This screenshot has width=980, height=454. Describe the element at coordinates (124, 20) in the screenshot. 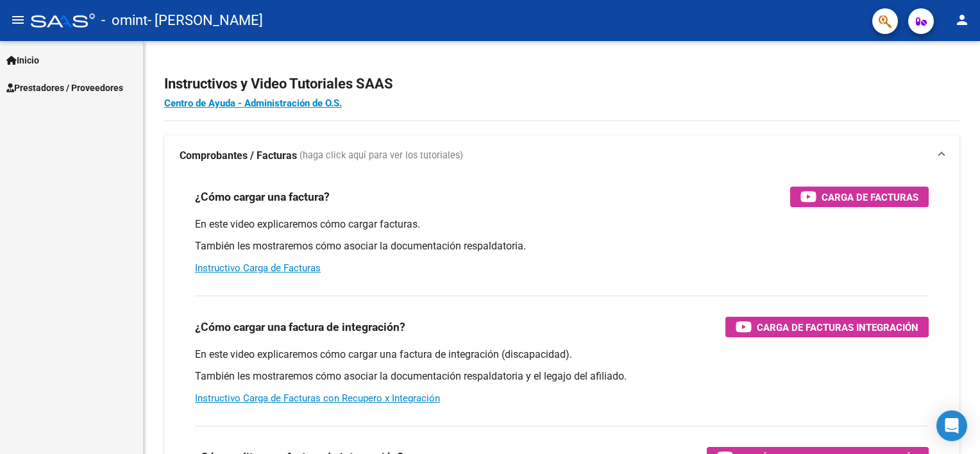

I see `span: - omint` at that location.